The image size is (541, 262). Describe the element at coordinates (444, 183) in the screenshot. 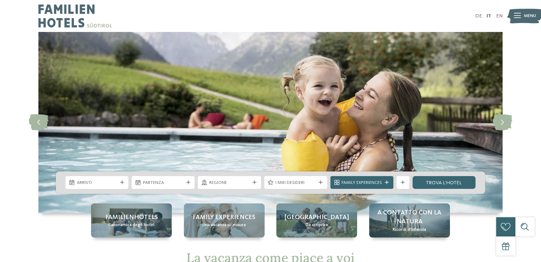

I see `a: trova l’hotel` at that location.